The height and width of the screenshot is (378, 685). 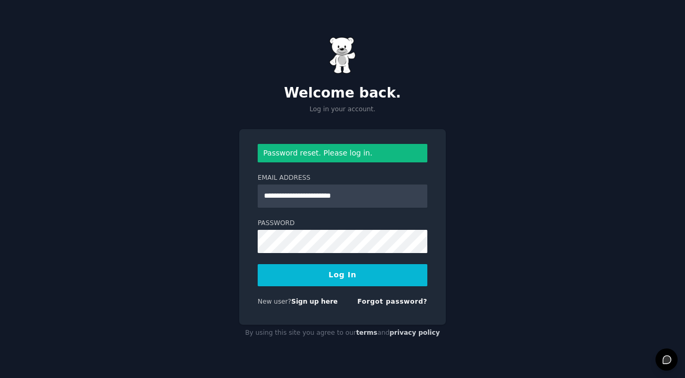 What do you see at coordinates (343, 110) in the screenshot?
I see `p: Log in your account.` at bounding box center [343, 110].